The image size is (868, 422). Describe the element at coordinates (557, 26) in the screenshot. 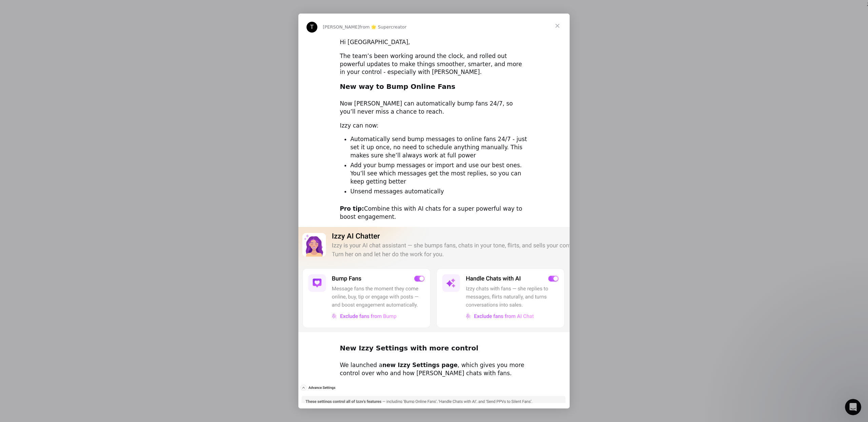

I see `span: Close` at that location.